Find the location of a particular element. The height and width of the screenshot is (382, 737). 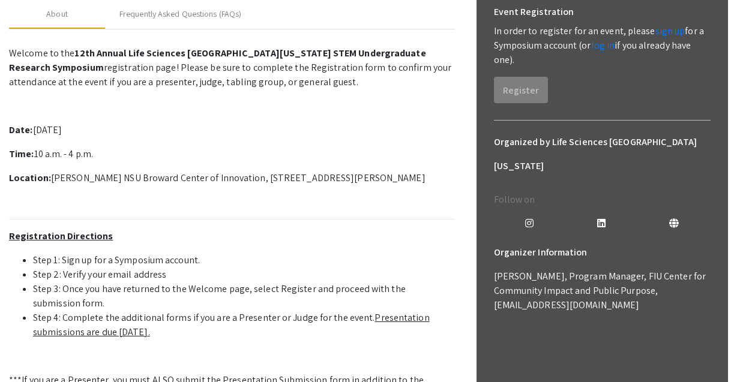

li: Step 2: Verify your email address is located at coordinates (244, 275).